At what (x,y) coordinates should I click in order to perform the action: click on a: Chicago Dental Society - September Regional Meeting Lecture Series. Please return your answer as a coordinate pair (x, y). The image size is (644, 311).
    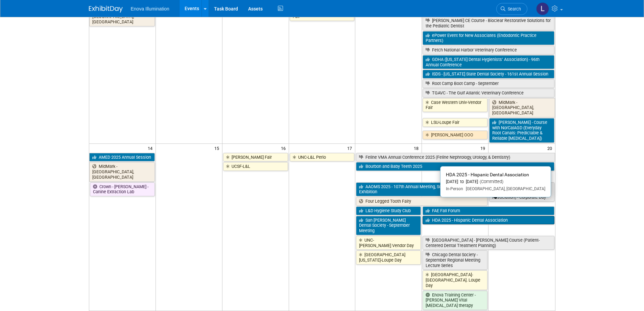
    Looking at the image, I should click on (455, 260).